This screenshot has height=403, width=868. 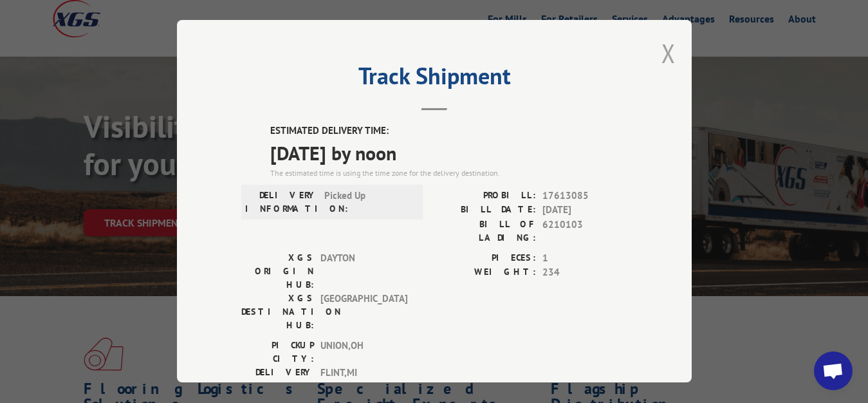 What do you see at coordinates (277, 271) in the screenshot?
I see `label: XGS ORIGIN HUB:` at bounding box center [277, 271].